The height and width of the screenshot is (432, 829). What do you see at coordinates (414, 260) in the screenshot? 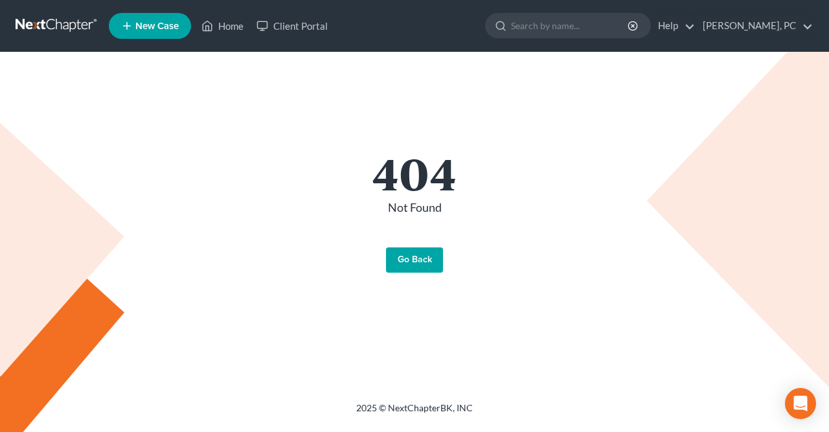
I see `a: Go Back` at bounding box center [414, 260].